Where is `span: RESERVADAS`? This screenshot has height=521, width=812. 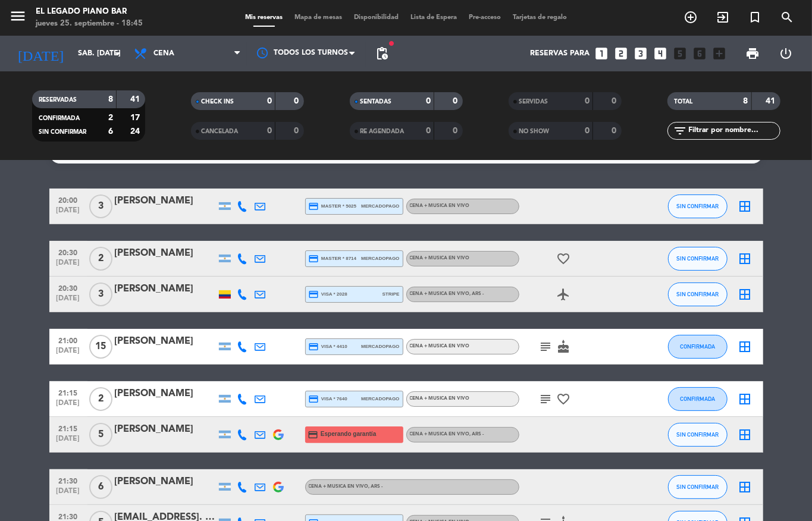
span: RESERVADAS is located at coordinates (58, 100).